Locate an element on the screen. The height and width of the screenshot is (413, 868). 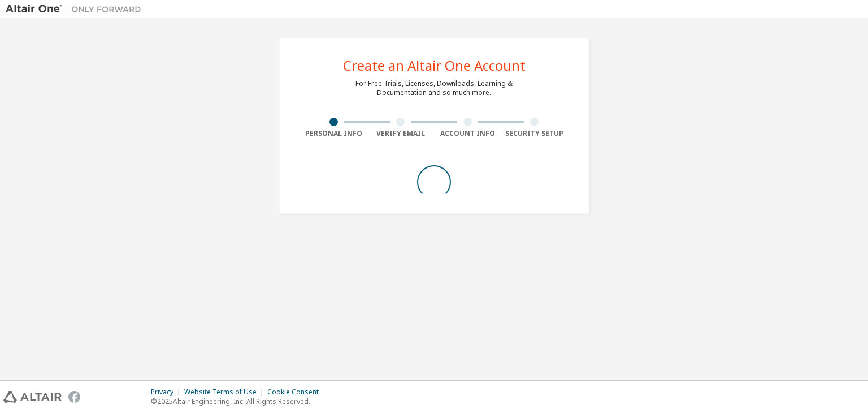
img: Altair One is located at coordinates (76, 9).